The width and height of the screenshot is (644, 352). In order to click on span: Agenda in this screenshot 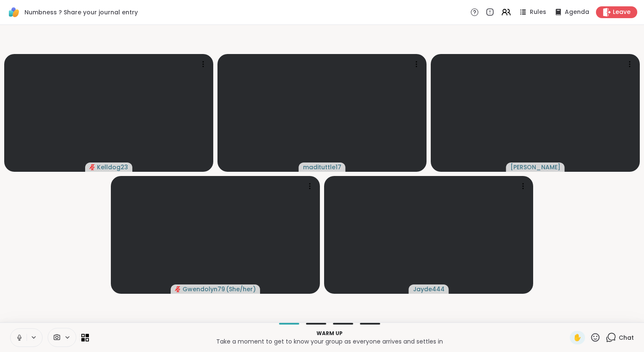, I will do `click(577, 12)`.